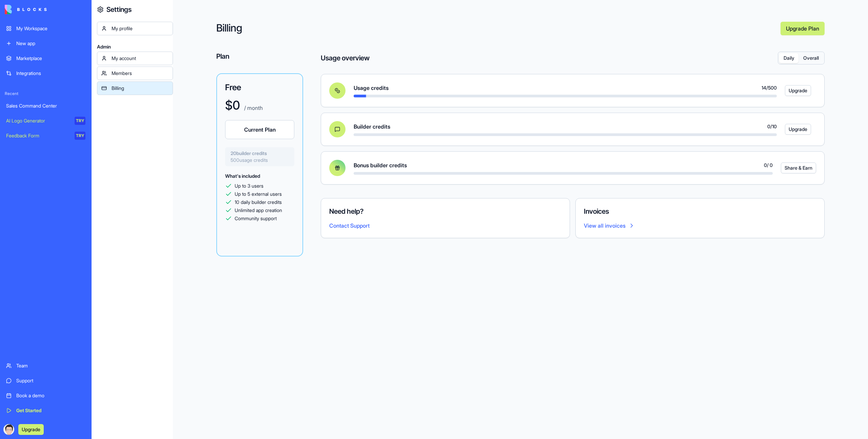 The height and width of the screenshot is (439, 868). Describe the element at coordinates (260, 87) in the screenshot. I see `h3: Free` at that location.